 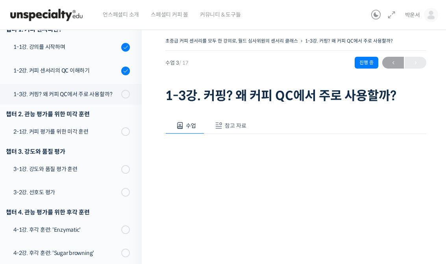 I want to click on h1: 1-3강. 커핑? 왜 커피 QC에서 주로 사용할까?, so click(x=296, y=96).